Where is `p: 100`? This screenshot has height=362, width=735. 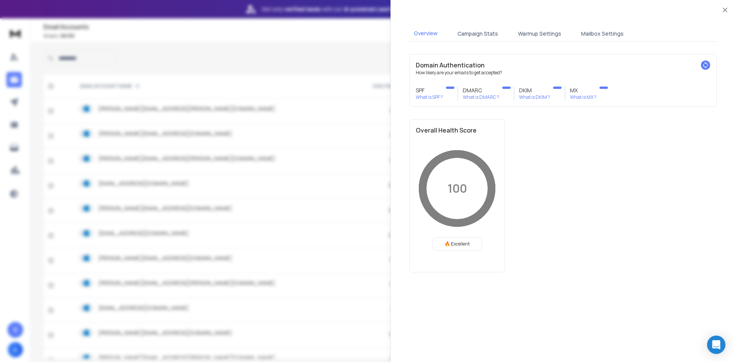 p: 100 is located at coordinates (457, 188).